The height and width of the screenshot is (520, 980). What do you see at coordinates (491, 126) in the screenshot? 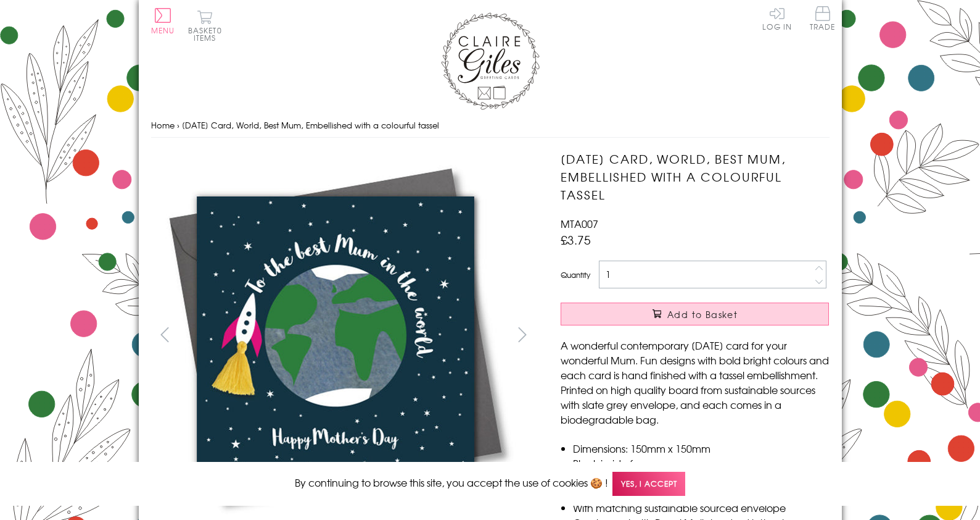
I see `nav: breadcrumbs` at bounding box center [491, 126].